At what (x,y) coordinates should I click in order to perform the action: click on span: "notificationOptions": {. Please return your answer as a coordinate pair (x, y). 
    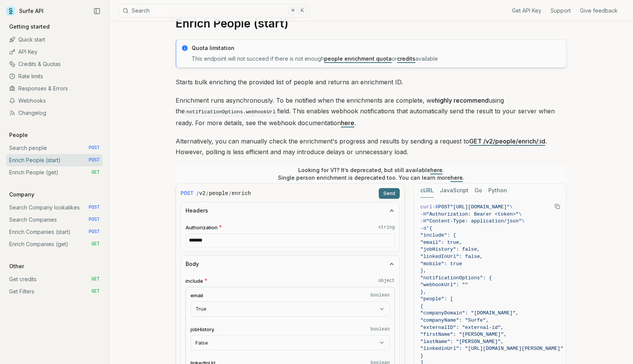
    Looking at the image, I should click on (456, 278).